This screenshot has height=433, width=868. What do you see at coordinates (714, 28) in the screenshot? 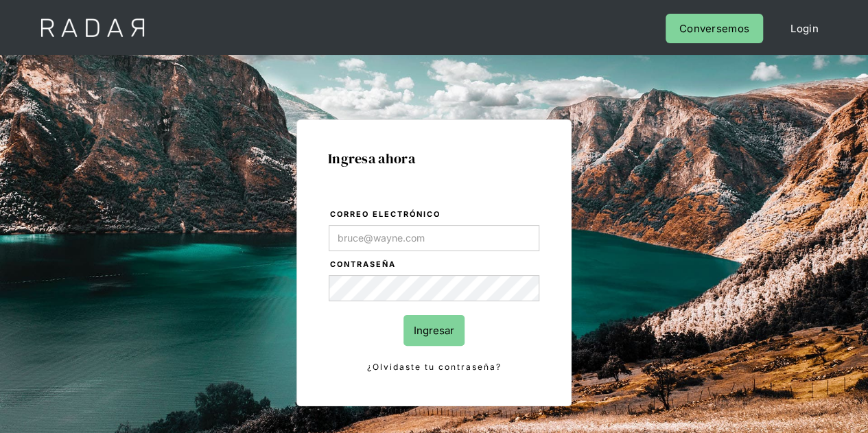
I see `a: Conversemos` at bounding box center [714, 28].